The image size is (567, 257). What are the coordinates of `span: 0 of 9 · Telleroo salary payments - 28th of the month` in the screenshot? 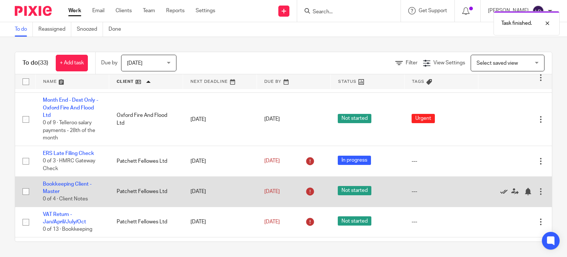 It's located at (69, 130).